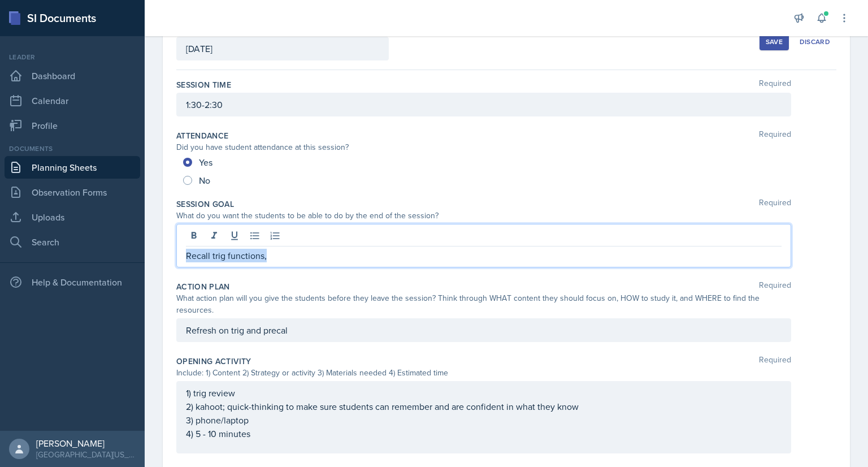 The height and width of the screenshot is (467, 868). I want to click on div: What do you want the students to be able to do by the end of the session?, so click(484, 215).